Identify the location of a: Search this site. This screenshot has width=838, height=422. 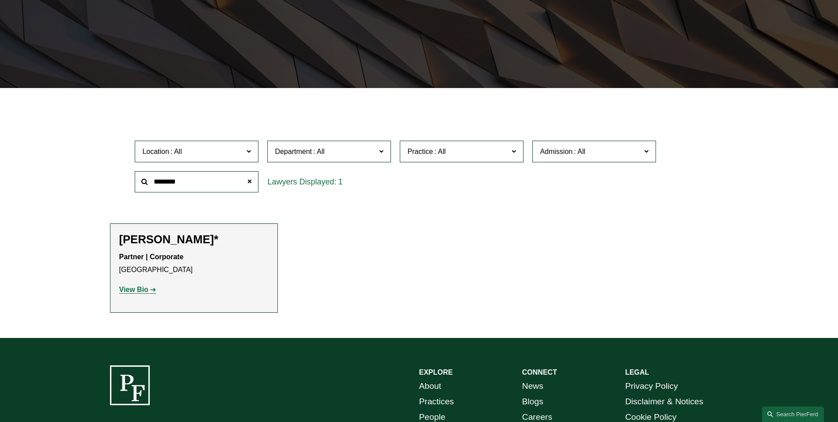
(793, 414).